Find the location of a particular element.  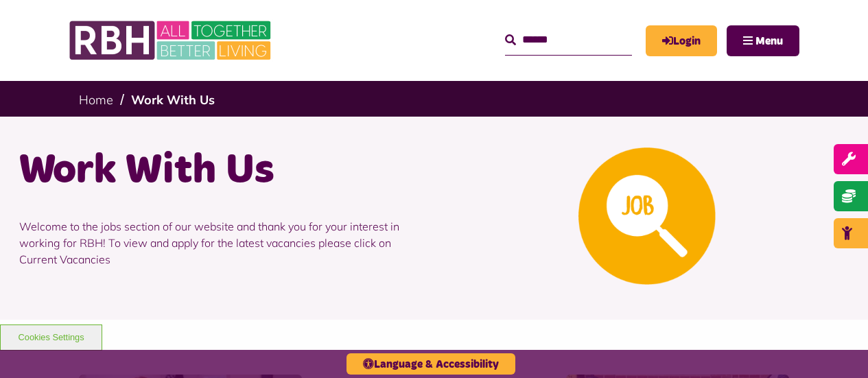

a: Work With Us is located at coordinates (173, 100).